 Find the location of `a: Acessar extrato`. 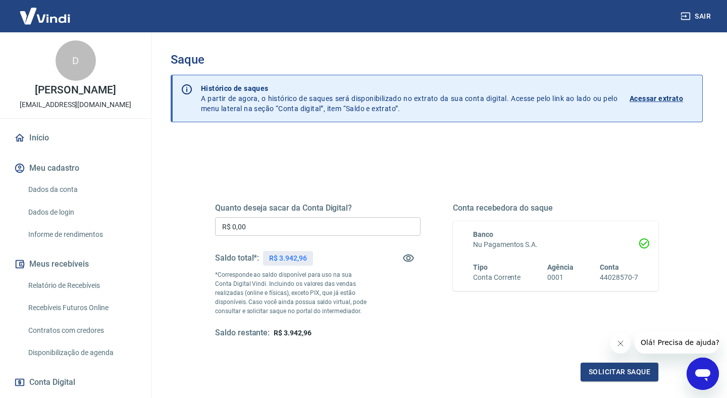

a: Acessar extrato is located at coordinates (661, 98).